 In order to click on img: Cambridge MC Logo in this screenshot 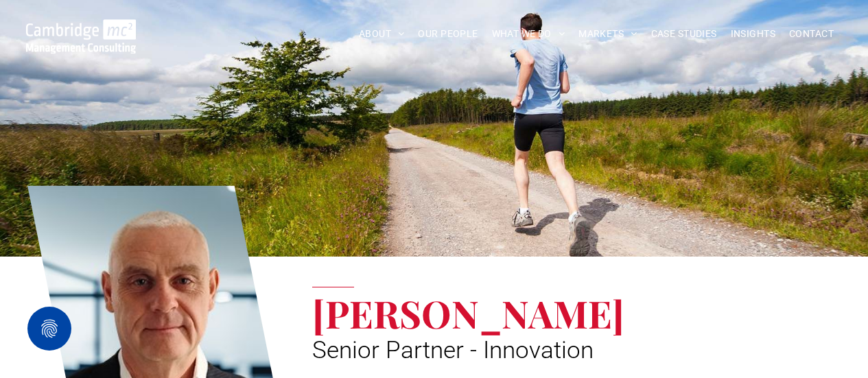, I will do `click(81, 37)`.